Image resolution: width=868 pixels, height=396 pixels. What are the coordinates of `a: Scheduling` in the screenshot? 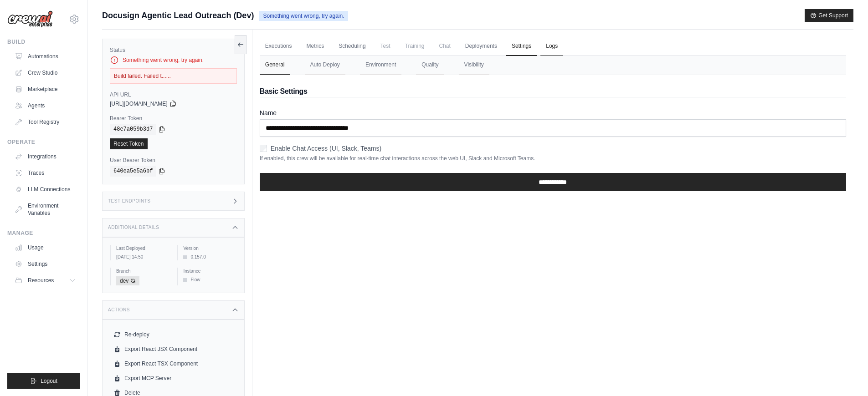 It's located at (352, 46).